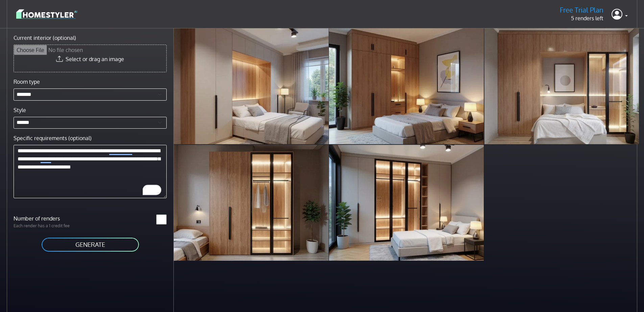 Image resolution: width=644 pixels, height=312 pixels. I want to click on label: Number of renders, so click(50, 218).